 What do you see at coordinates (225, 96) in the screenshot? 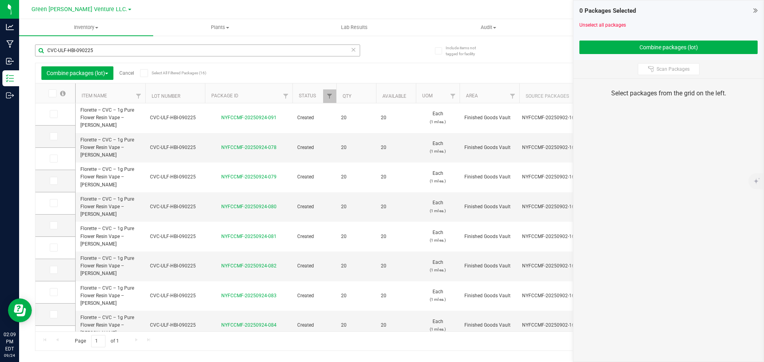
I see `a: Package ID` at bounding box center [225, 96].